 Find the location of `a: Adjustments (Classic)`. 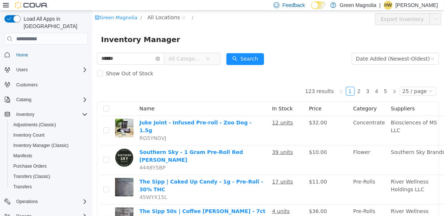

a: Adjustments (Classic) is located at coordinates (35, 125).